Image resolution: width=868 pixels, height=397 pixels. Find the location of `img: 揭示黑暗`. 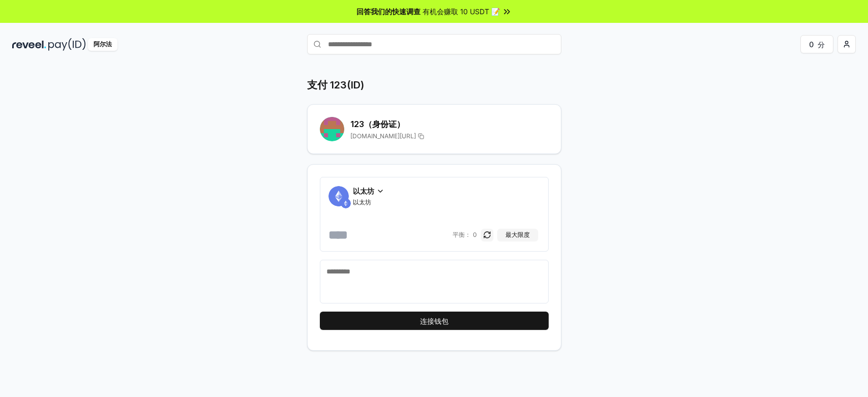

img: 揭示黑暗 is located at coordinates (29, 44).